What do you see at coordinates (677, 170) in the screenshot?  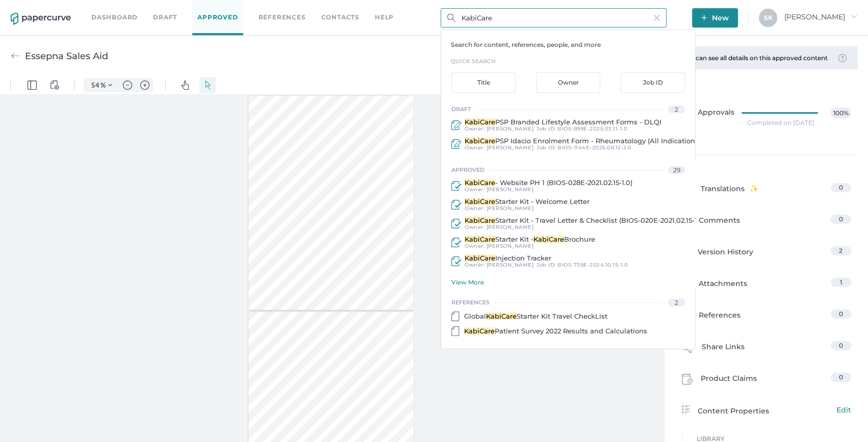 I see `div: 29` at bounding box center [677, 170].